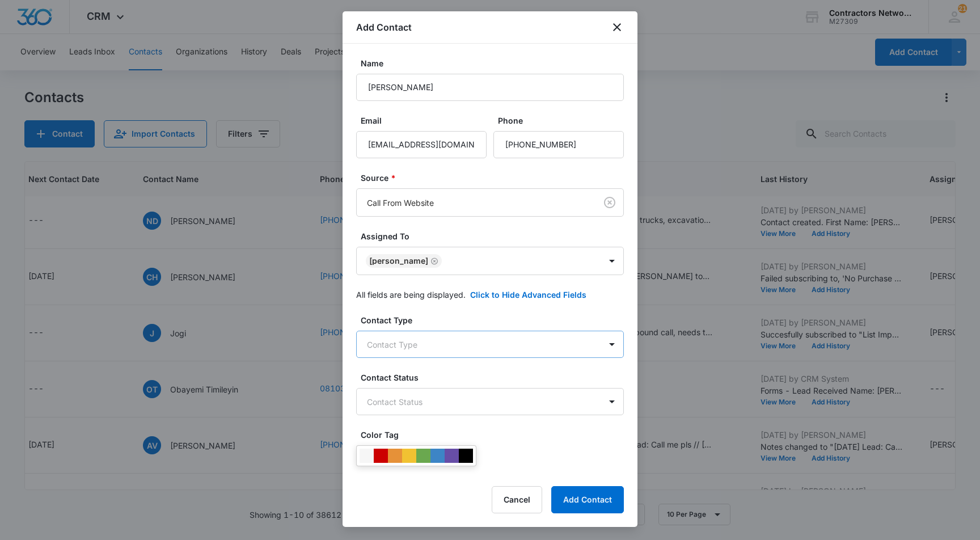 This screenshot has height=540, width=980. What do you see at coordinates (616, 27) in the screenshot?
I see `button: close` at bounding box center [616, 27].